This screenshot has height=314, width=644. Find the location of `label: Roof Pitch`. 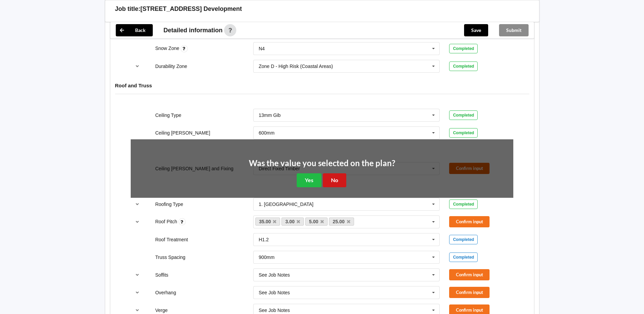

label: Roof Pitch is located at coordinates (167, 221).